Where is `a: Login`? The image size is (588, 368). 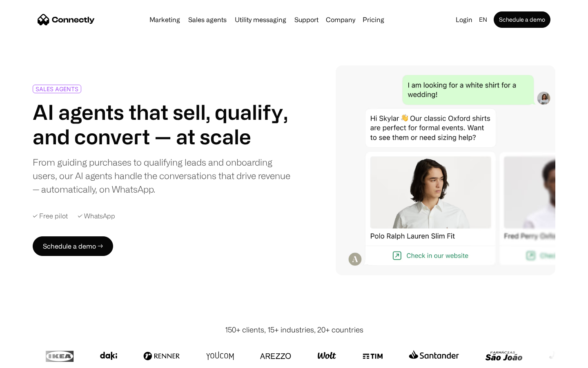
a: Login is located at coordinates (464, 19).